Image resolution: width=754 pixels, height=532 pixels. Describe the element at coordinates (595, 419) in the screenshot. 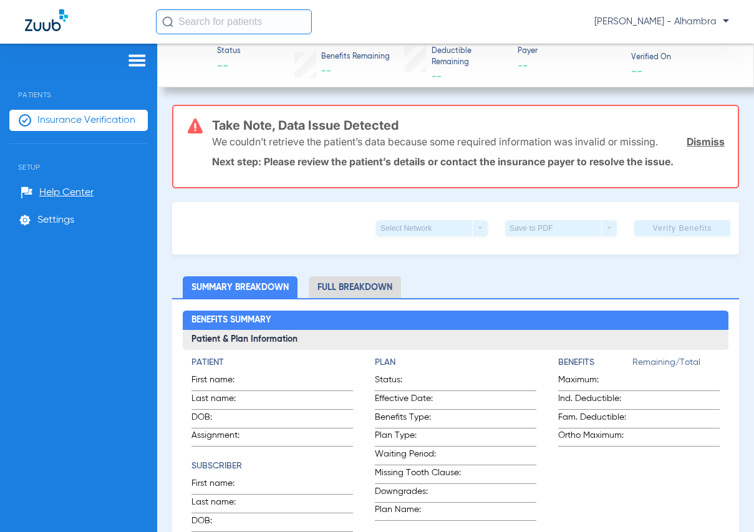

I see `span: Fam. Deductible:` at that location.